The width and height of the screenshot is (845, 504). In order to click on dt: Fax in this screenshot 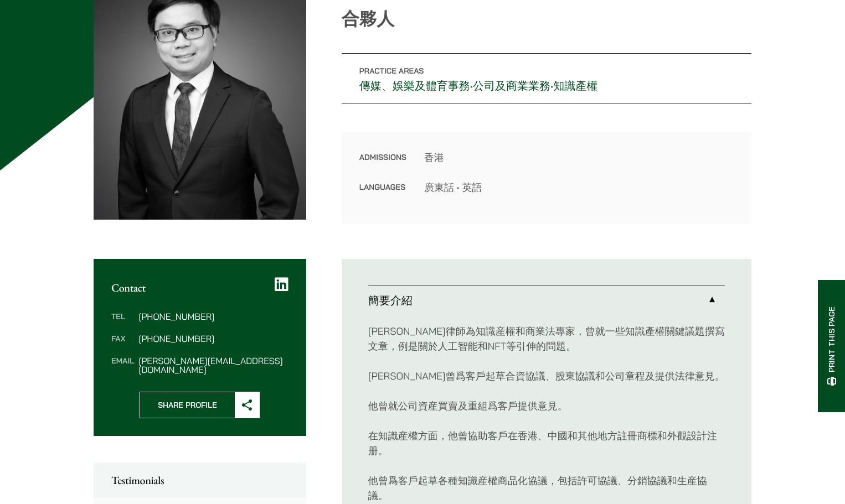, I will do `click(123, 345)`.